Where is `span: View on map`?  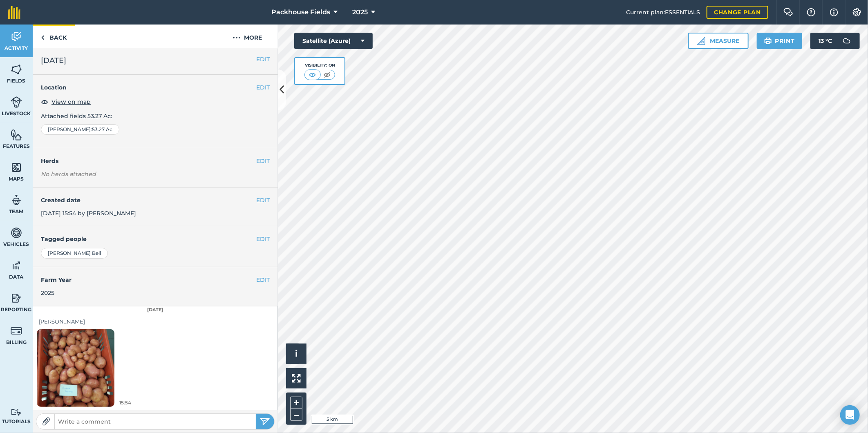
span: View on map is located at coordinates (71, 101).